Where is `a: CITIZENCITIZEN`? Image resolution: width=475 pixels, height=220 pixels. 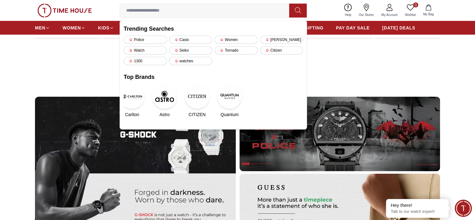 a: CITIZENCITIZEN is located at coordinates (197, 101).